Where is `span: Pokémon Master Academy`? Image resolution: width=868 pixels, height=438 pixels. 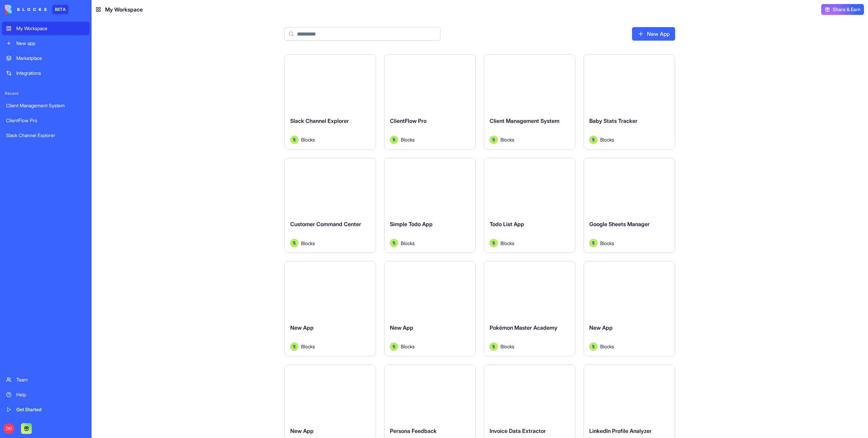
span: Pokémon Master Academy is located at coordinates (524, 328).